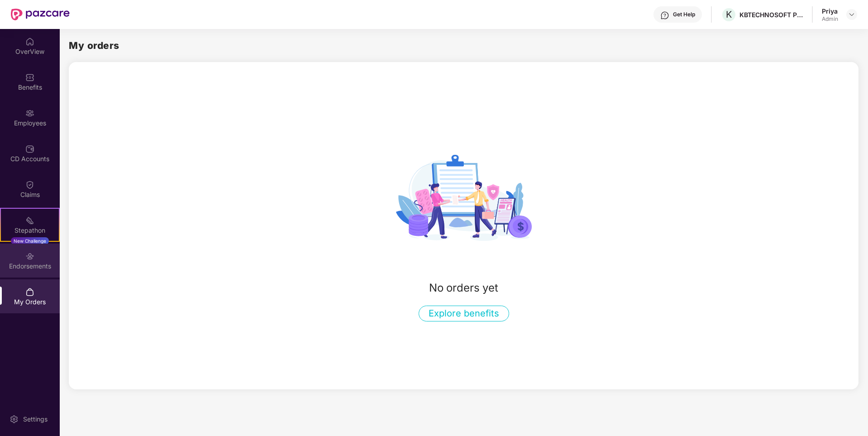 The height and width of the screenshot is (436, 868). I want to click on img: svg+xml;base64,PHN2ZyBpZD0iTXlfT3JkZXJzIiBkYXRhLW5hbWU9Ik15IE9yZGVycyIgeG1sbnM9Imh0dHA6Ly93d3cudz..., so click(30, 292).